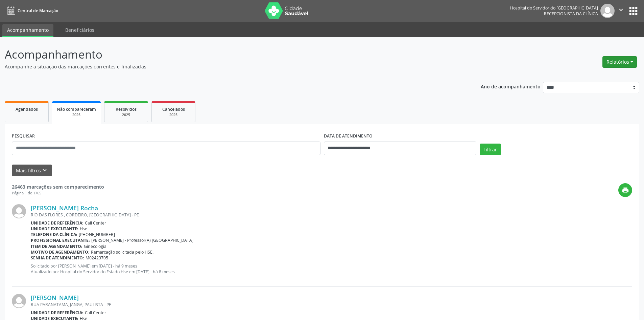 The width and height of the screenshot is (644, 320). What do you see at coordinates (571, 14) in the screenshot?
I see `span: Recepcionista da clínica` at bounding box center [571, 14].